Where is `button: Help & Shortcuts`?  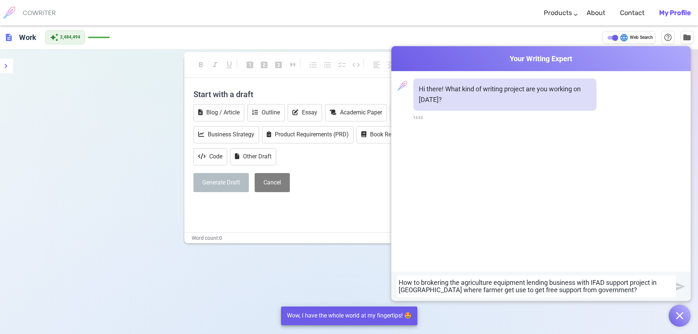 button: Help & Shortcuts is located at coordinates (668, 37).